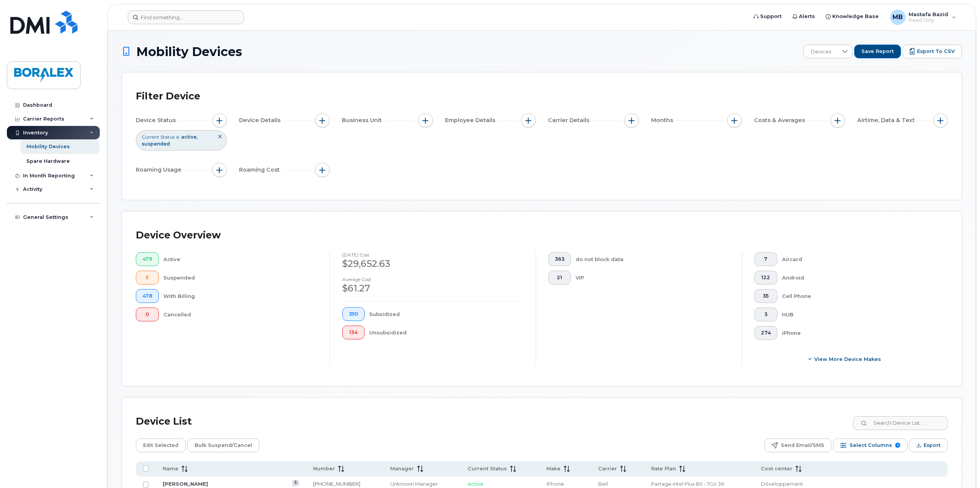 This screenshot has height=488, width=980. I want to click on span: 478, so click(147, 296).